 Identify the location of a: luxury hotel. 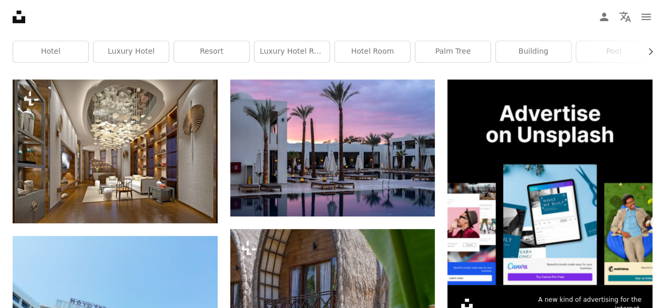
(131, 52).